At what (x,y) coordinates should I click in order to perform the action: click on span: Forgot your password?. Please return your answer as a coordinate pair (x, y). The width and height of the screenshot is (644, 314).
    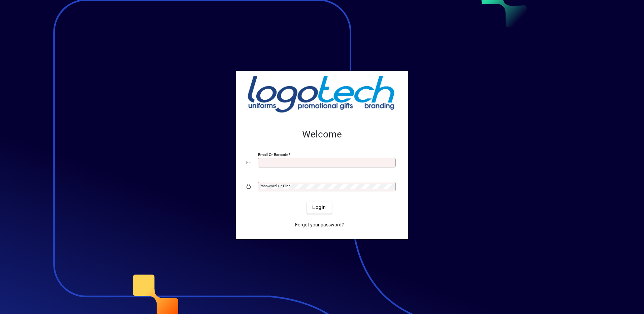
    Looking at the image, I should click on (319, 225).